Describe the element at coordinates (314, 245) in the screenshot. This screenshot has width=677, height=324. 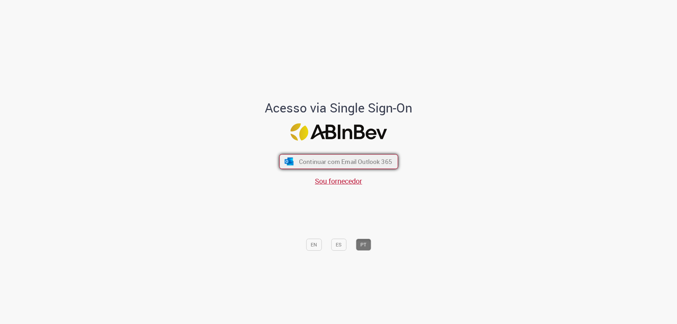
I see `button: EN` at that location.